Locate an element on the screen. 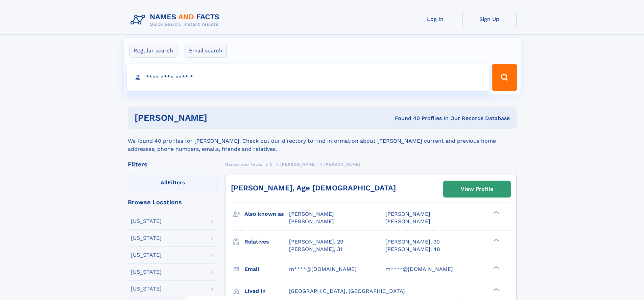 The width and height of the screenshot is (644, 300). div: Browse Locations is located at coordinates (173, 202).